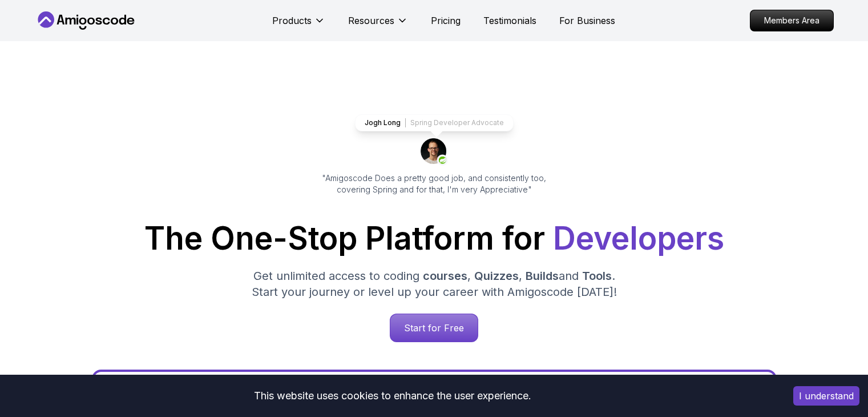 This screenshot has height=417, width=868. Describe the element at coordinates (510, 20) in the screenshot. I see `a: Testimonials` at that location.